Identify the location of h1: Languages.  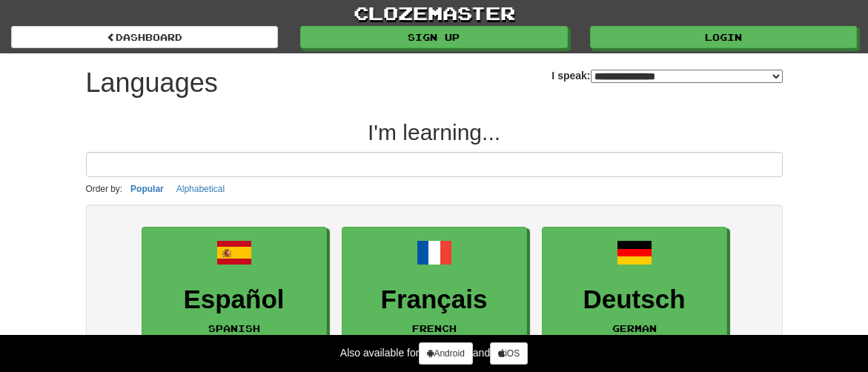
(152, 83).